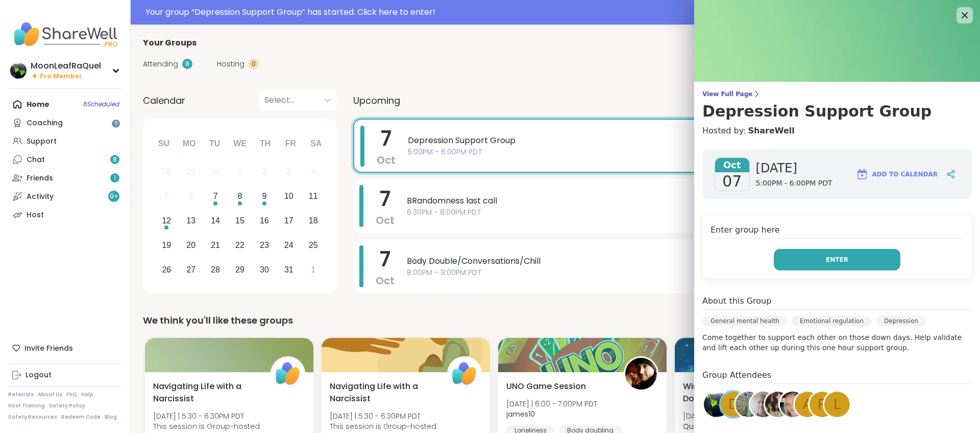  What do you see at coordinates (166, 171) in the screenshot?
I see `div: 28` at bounding box center [166, 171].